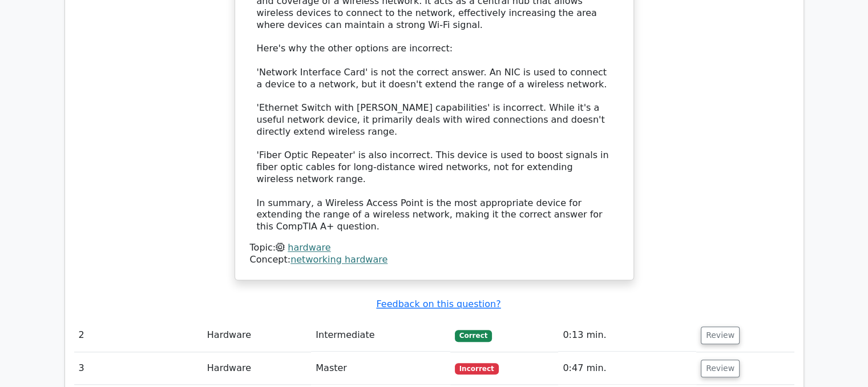 The image size is (868, 387). I want to click on td: Intermediate, so click(381, 335).